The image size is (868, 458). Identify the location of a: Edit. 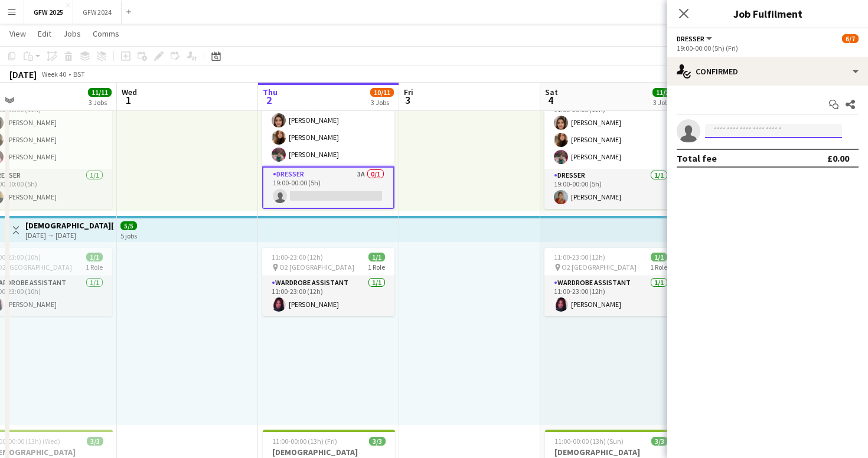
(44, 33).